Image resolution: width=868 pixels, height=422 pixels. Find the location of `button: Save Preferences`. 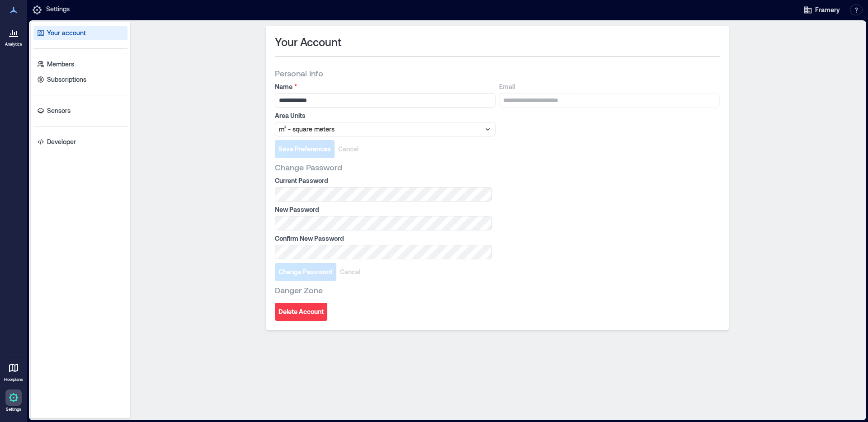

button: Save Preferences is located at coordinates (305, 149).